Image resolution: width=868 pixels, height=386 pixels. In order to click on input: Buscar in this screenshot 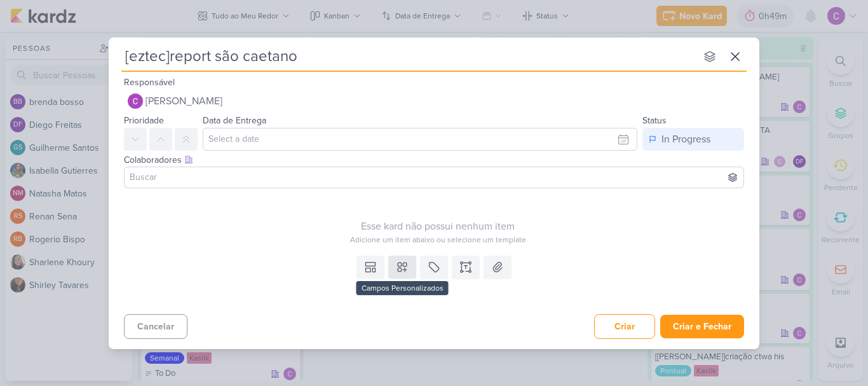, I will do `click(434, 177)`.